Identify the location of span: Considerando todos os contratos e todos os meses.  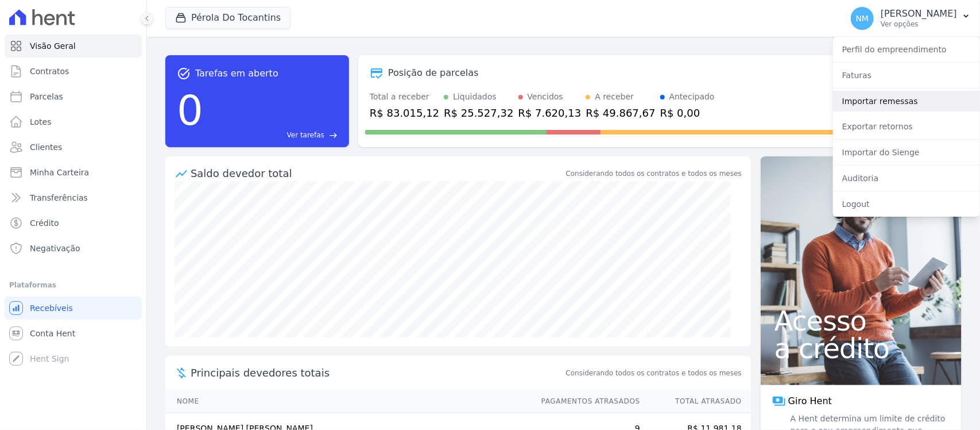
(654, 372).